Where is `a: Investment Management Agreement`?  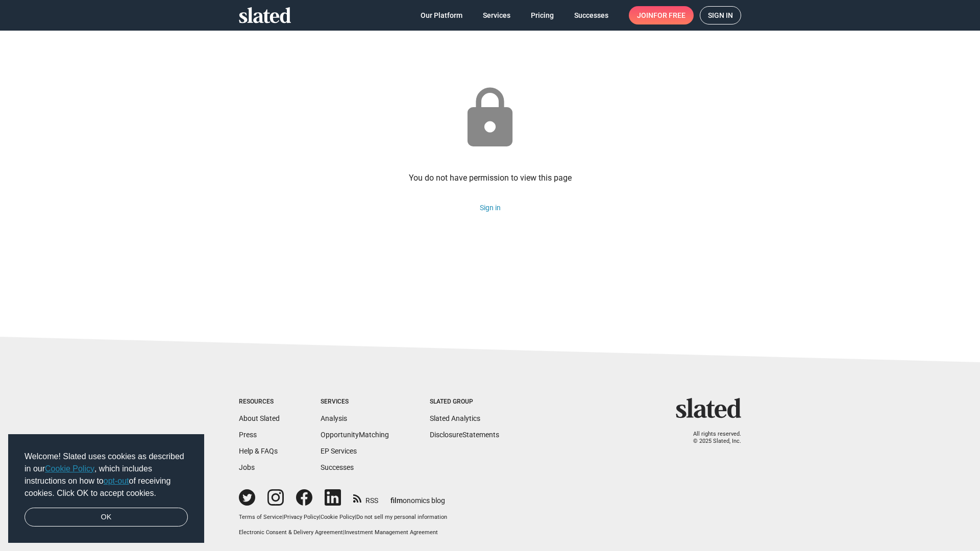 a: Investment Management Agreement is located at coordinates (391, 532).